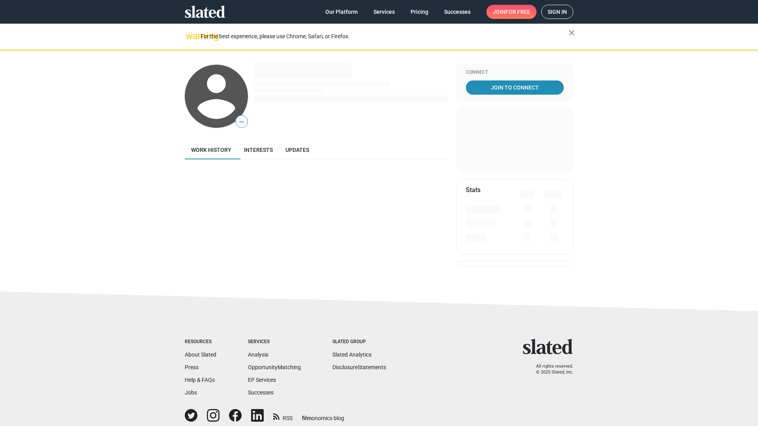 The image size is (758, 426). Describe the element at coordinates (557, 12) in the screenshot. I see `a: Sign in` at that location.